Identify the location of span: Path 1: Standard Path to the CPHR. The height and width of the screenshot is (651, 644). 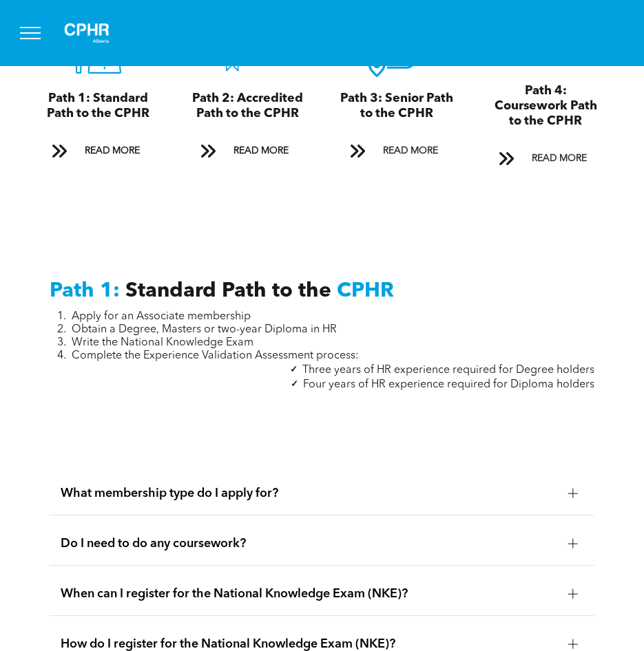
(98, 106).